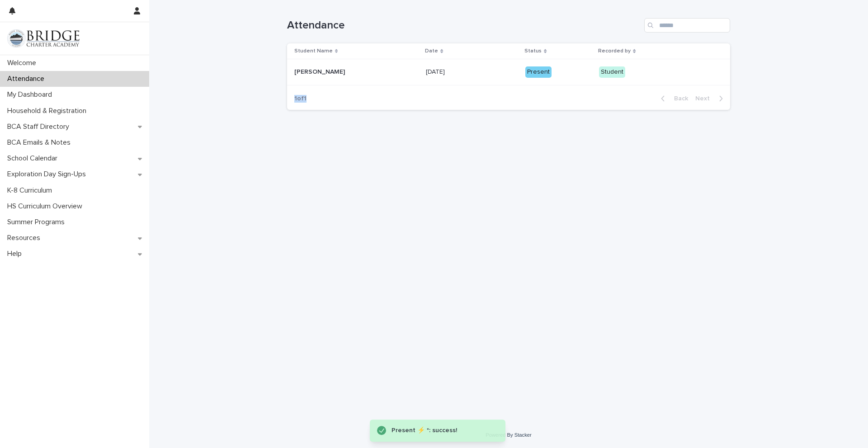  What do you see at coordinates (49, 111) in the screenshot?
I see `p: Household & Registration` at bounding box center [49, 111].